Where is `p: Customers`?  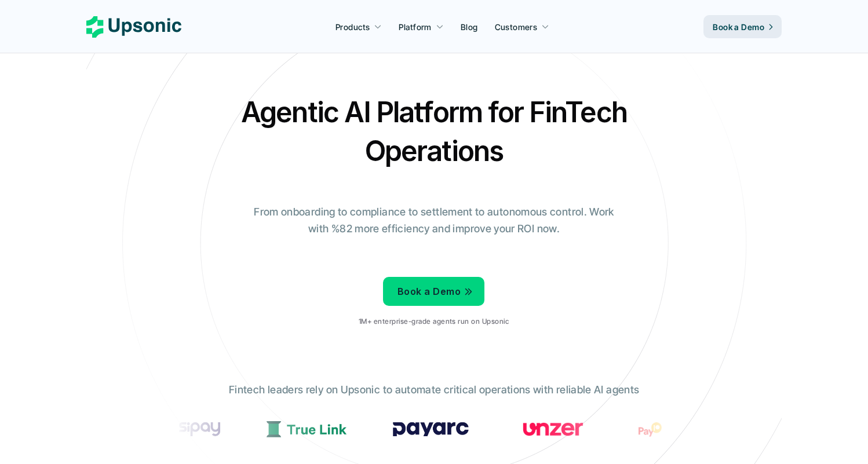 p: Customers is located at coordinates (516, 27).